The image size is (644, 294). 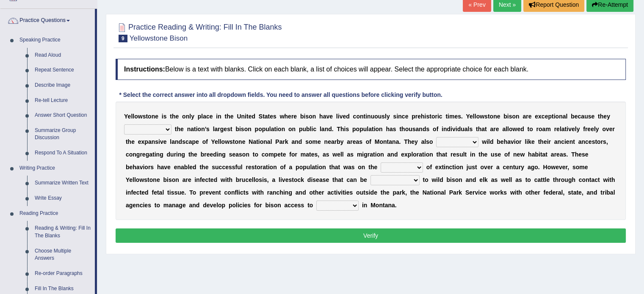 I want to click on b: m, so click(x=451, y=116).